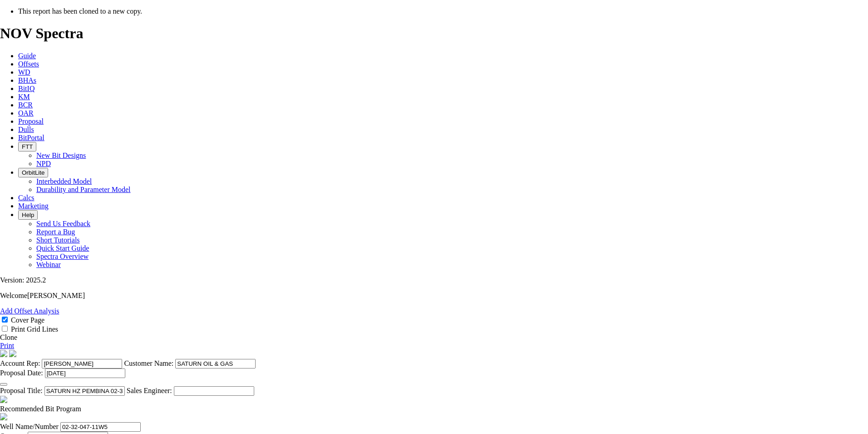 The image size is (868, 434). I want to click on label: Customer Name:, so click(149, 363).